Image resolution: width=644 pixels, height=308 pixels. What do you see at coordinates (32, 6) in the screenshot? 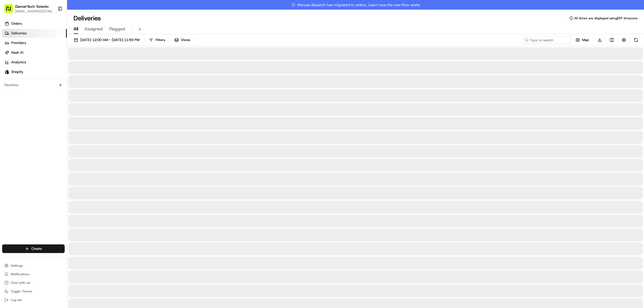
I see `button: GamerTech Toronto` at bounding box center [32, 6].